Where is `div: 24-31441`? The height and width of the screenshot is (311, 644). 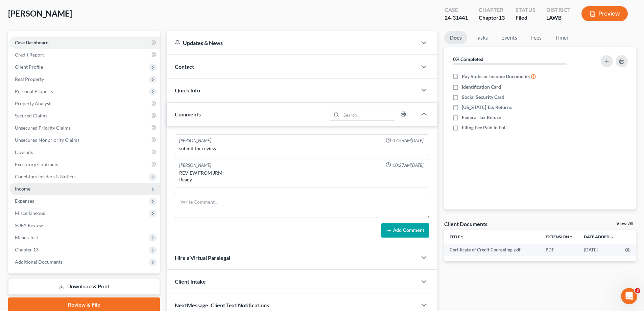
div: 24-31441 is located at coordinates (456, 17).